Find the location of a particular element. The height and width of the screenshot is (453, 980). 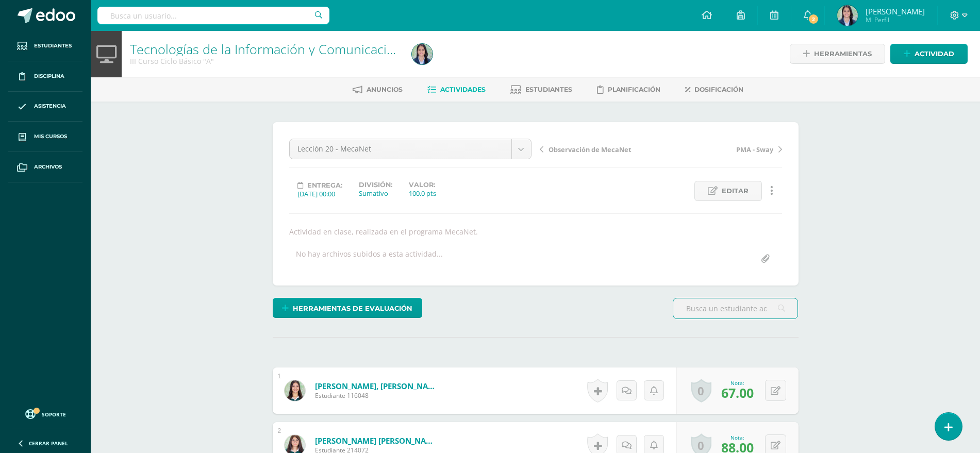

span: Planificación is located at coordinates (634, 89).